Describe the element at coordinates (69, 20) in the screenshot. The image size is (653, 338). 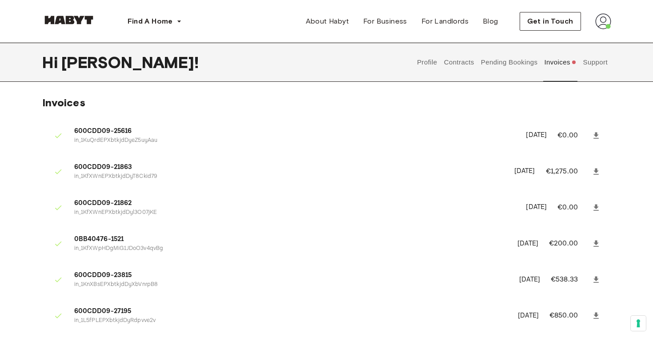
I see `img: Habyt` at that location.